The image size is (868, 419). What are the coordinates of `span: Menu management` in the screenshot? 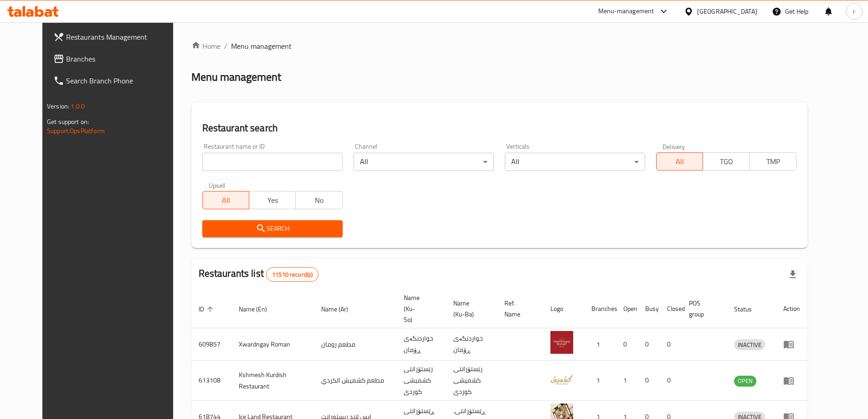 It's located at (261, 46).